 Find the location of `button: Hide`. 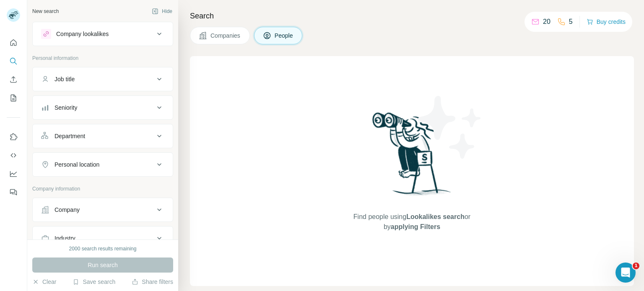

button: Hide is located at coordinates (162, 11).